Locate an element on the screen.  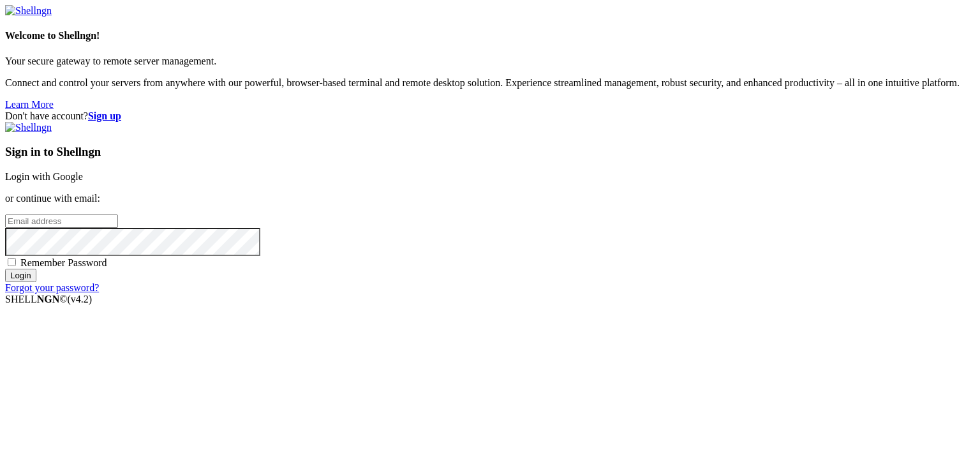
span: Remember Password is located at coordinates (63, 263).